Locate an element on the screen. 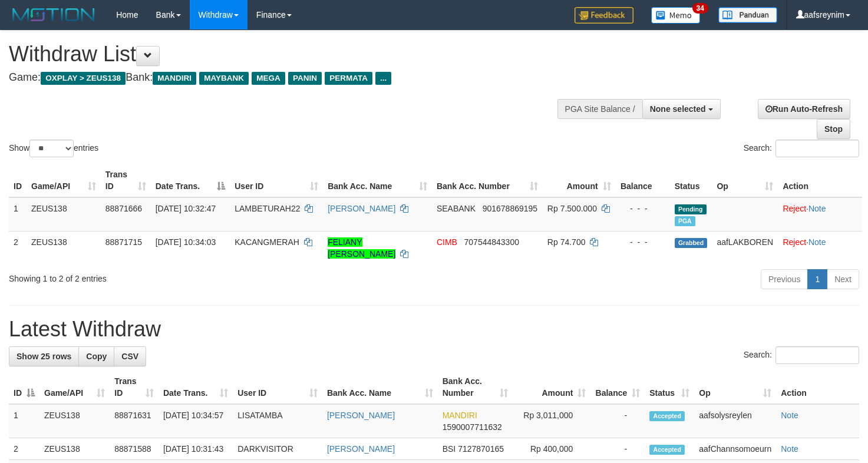 Image resolution: width=868 pixels, height=463 pixels. img: MOTION_logo.png is located at coordinates (53, 15).